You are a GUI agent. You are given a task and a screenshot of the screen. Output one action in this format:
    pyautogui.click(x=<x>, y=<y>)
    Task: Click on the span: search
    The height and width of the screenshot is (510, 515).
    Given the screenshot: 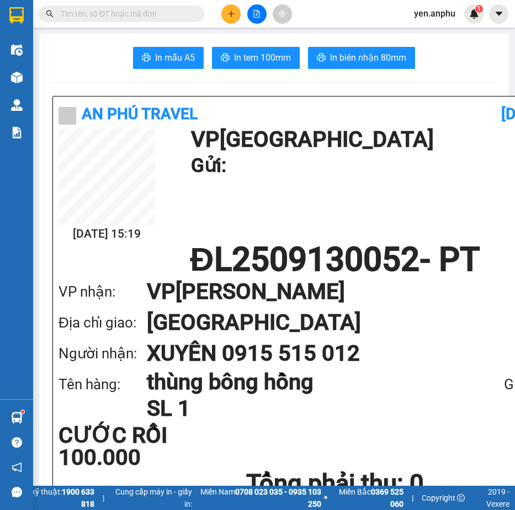 What is the action you would take?
    pyautogui.click(x=50, y=14)
    